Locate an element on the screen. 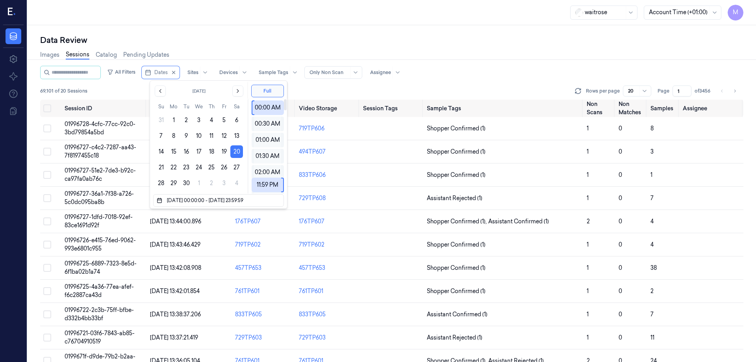 The image size is (756, 362). th: Sample Tags is located at coordinates (503, 108).